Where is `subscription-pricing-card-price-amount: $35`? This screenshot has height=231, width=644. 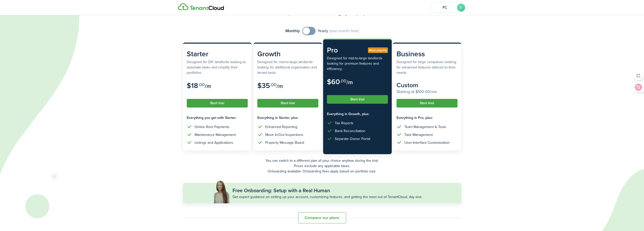 subscription-pricing-card-price-amount: $35 is located at coordinates (264, 86).